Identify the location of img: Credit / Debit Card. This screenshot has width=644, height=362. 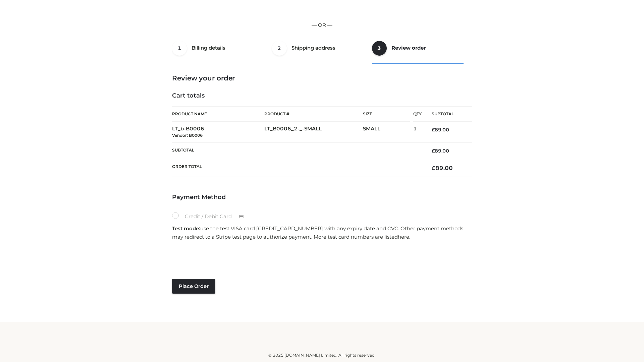
(241, 216).